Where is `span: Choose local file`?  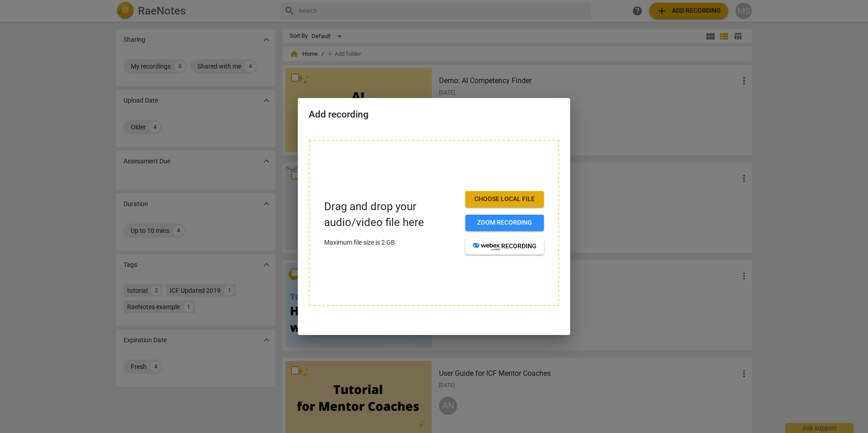 span: Choose local file is located at coordinates (504, 199).